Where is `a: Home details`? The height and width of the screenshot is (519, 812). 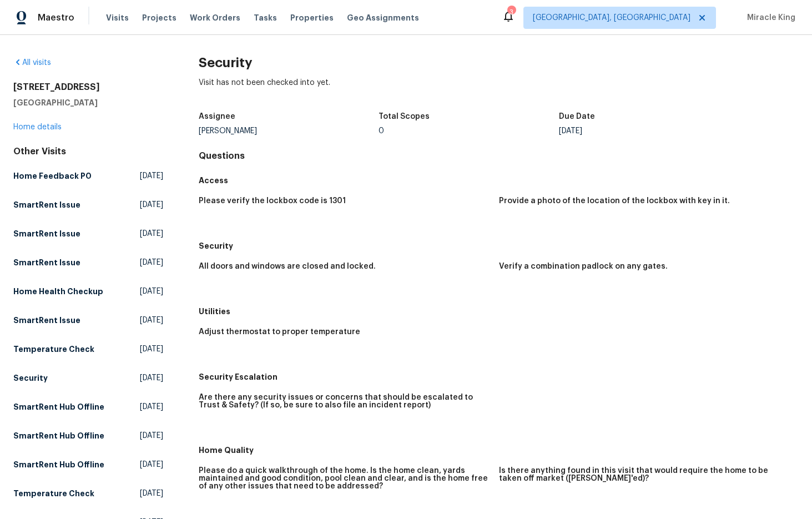 a: Home details is located at coordinates (37, 127).